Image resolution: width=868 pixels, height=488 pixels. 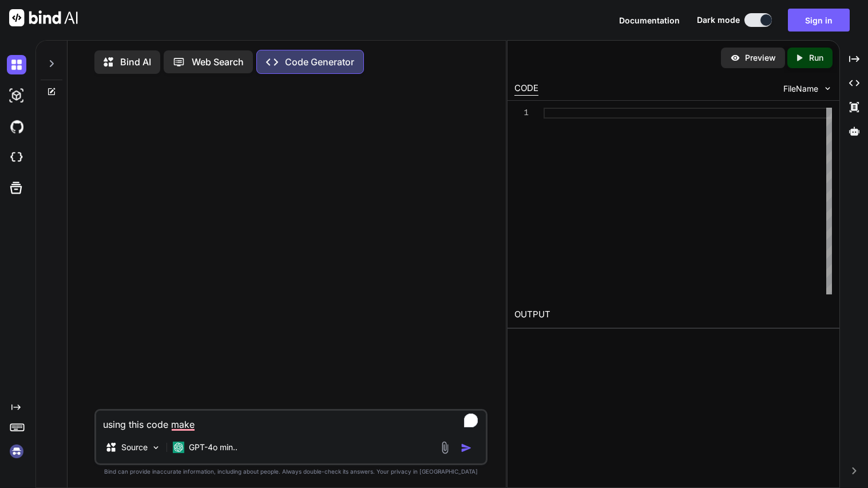 What do you see at coordinates (290, 471) in the screenshot?
I see `p: Bind can provide inaccurate information, including about people. Always double-check its answers....` at bounding box center [290, 471].